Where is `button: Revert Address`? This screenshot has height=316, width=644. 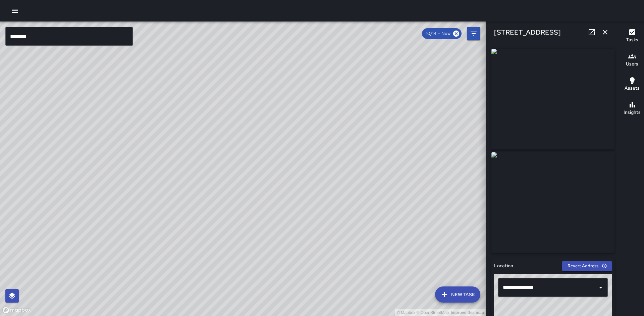 button: Revert Address is located at coordinates (587, 266).